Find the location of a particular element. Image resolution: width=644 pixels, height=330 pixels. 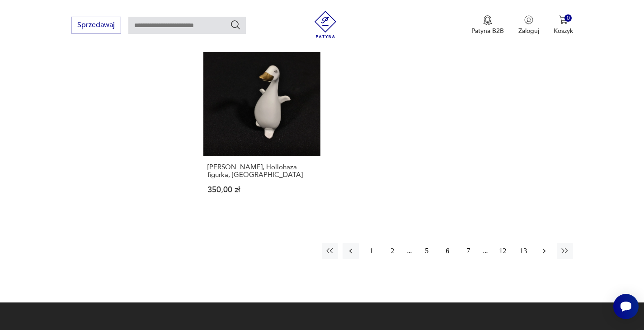

button: 12 is located at coordinates (502, 251).